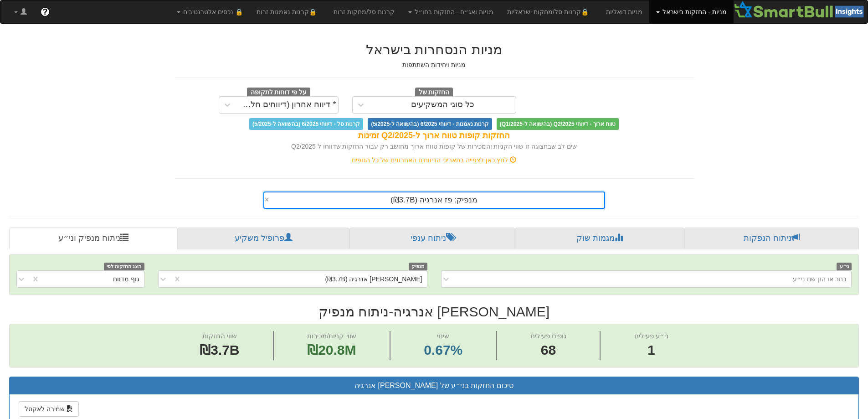 The width and height of the screenshot is (868, 419). Describe the element at coordinates (432, 239) in the screenshot. I see `a: ניתוח ענפי` at that location.